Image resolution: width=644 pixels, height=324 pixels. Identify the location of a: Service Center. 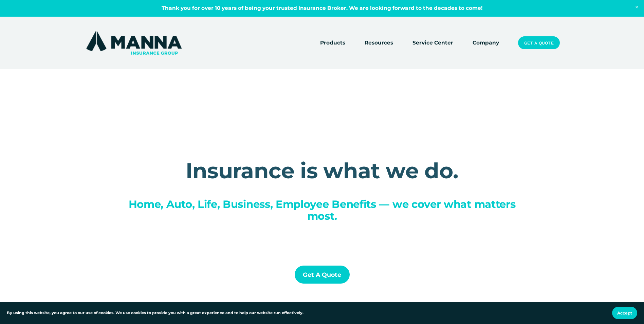
(433, 43).